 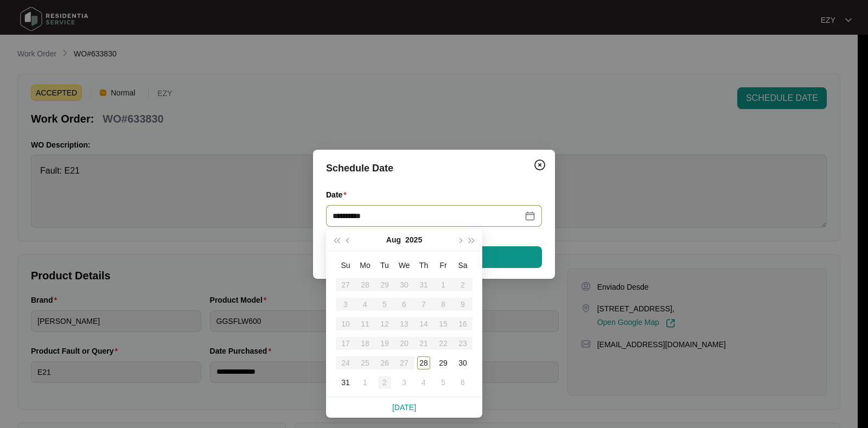 I want to click on button: Close, so click(x=540, y=165).